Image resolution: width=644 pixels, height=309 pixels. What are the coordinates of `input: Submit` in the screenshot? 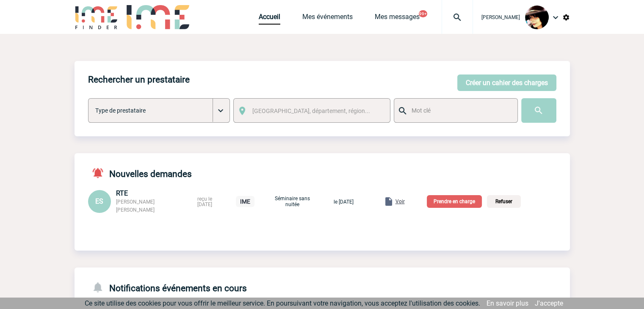 It's located at (539, 111).